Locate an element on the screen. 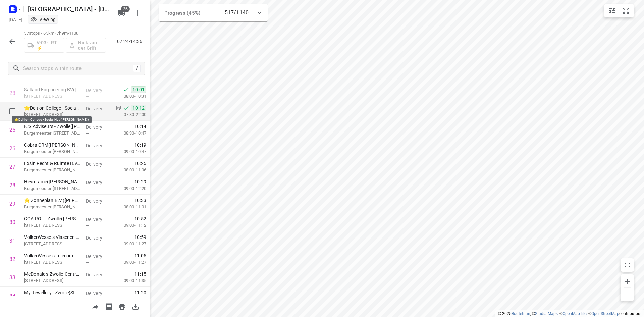 This screenshot has width=644, height=317. p: Burgemeester Roelenweg 26, Zwolle is located at coordinates (53, 170).